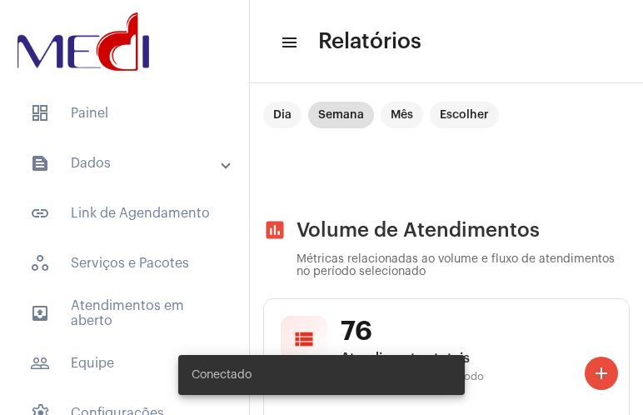 This screenshot has width=643, height=415. I want to click on span: 76, so click(476, 332).